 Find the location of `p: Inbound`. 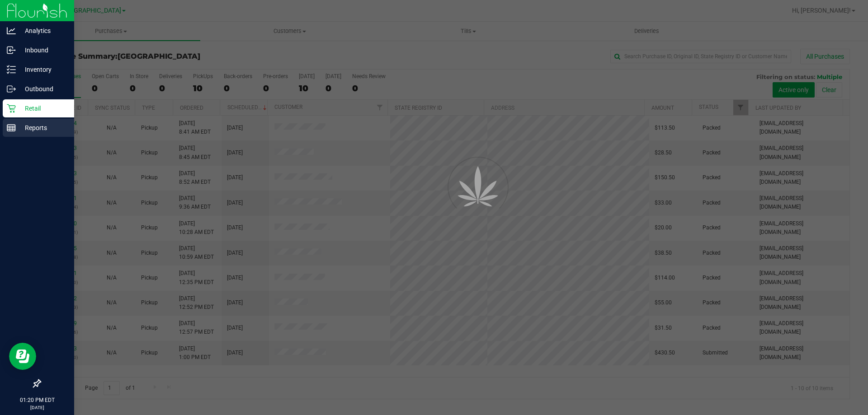

p: Inbound is located at coordinates (43, 50).